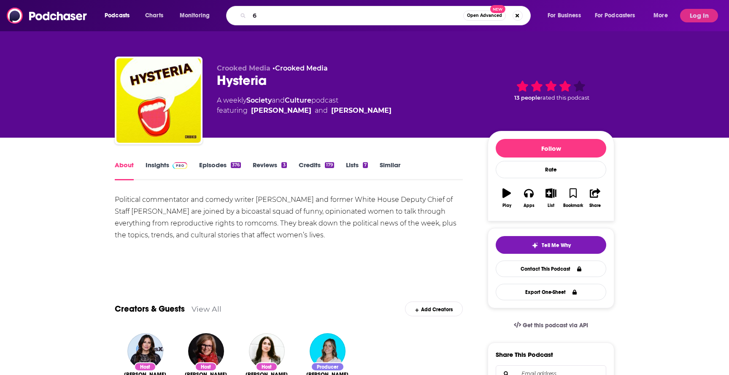  What do you see at coordinates (485, 16) in the screenshot?
I see `span: Open Advanced` at bounding box center [485, 16].